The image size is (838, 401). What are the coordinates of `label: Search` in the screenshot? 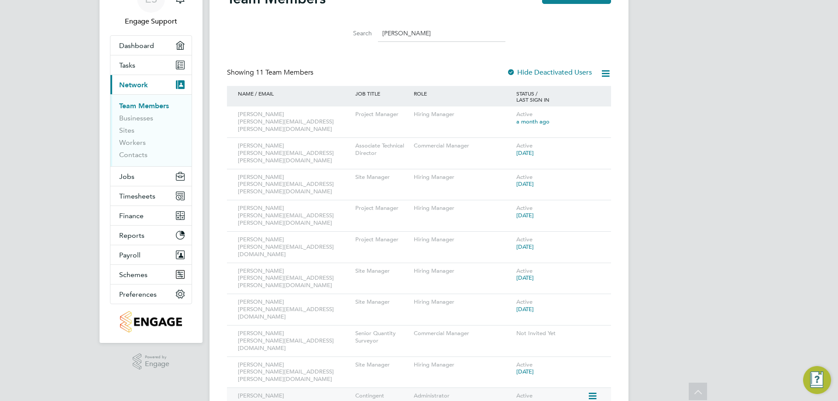 It's located at (352, 33).